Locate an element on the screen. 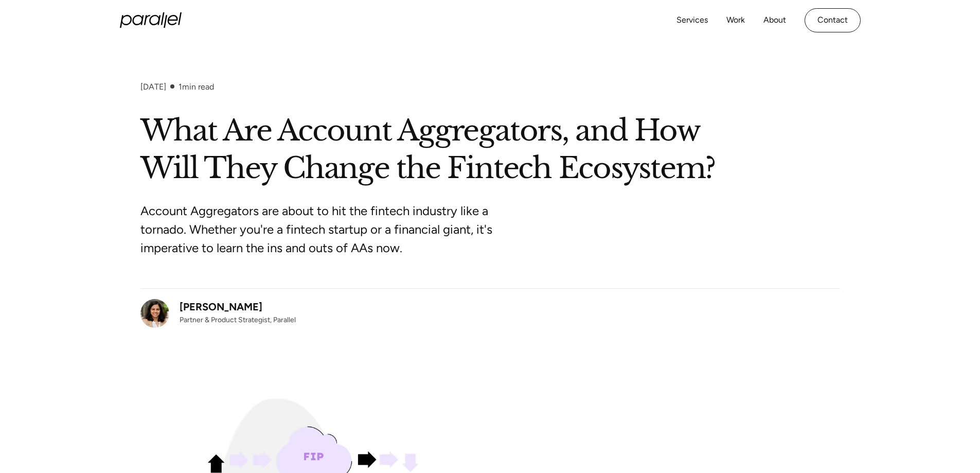 The image size is (980, 473). a: home is located at coordinates (150, 20).